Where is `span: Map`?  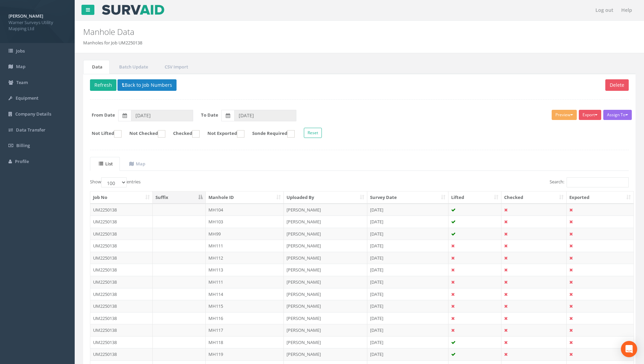 span: Map is located at coordinates (21, 67).